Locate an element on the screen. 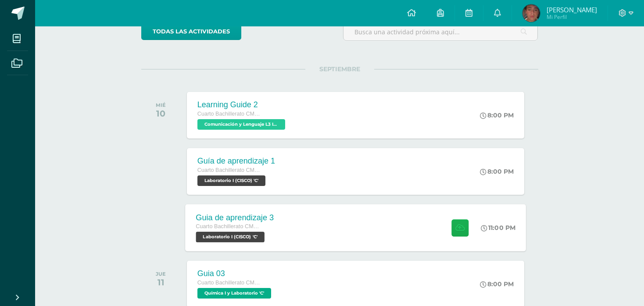  div: Learning Guide 2 is located at coordinates (242, 105).